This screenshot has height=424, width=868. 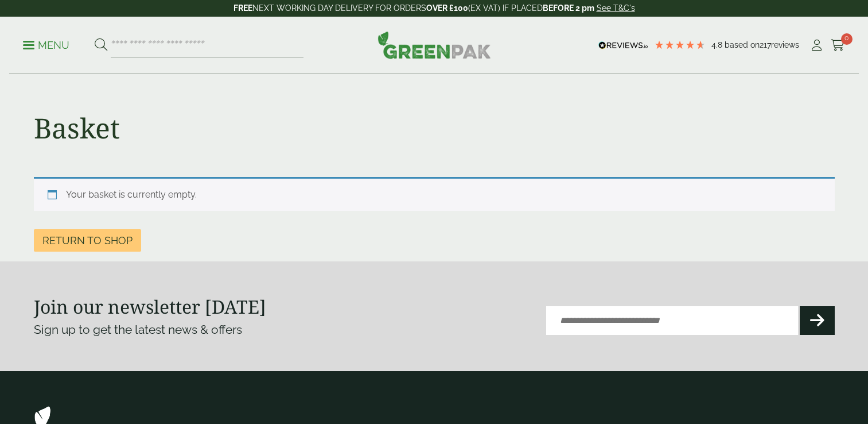 I want to click on img: GreenPak Supplies, so click(x=434, y=45).